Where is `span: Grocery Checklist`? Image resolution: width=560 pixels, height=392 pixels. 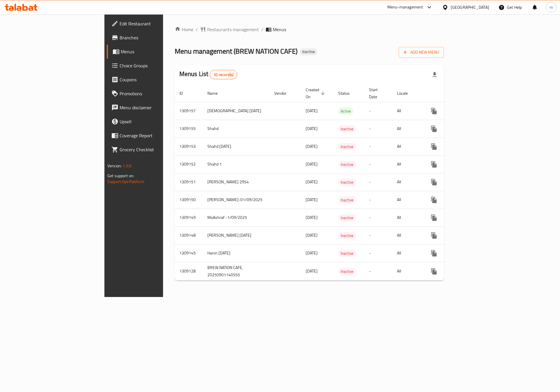
span: Grocery Checklist is located at coordinates (157, 149).